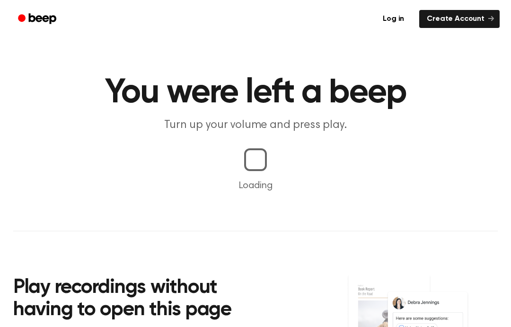  What do you see at coordinates (256, 186) in the screenshot?
I see `p: Loading` at bounding box center [256, 186].